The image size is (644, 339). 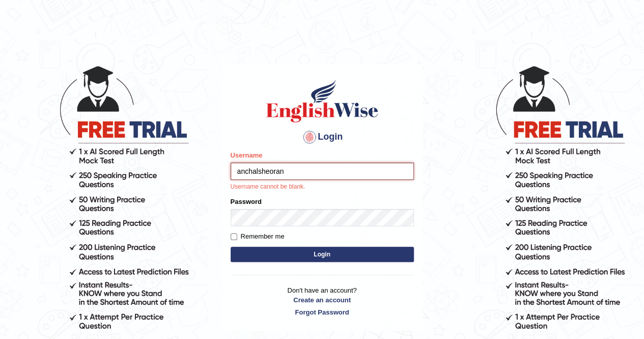 What do you see at coordinates (234, 236) in the screenshot?
I see `input: Remember me` at bounding box center [234, 236].